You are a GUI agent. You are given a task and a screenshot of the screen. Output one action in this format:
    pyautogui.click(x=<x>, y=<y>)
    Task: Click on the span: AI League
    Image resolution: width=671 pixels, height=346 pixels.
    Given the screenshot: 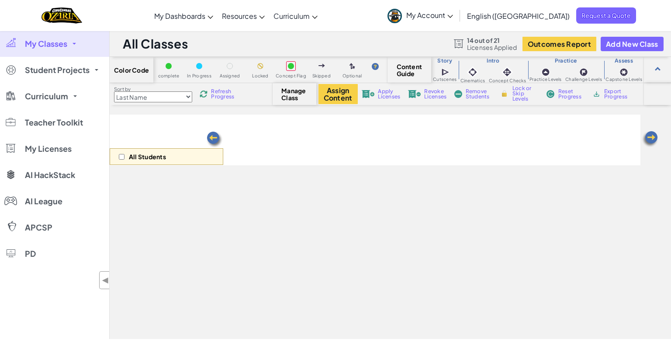 What is the action you would take?
    pyautogui.click(x=44, y=201)
    